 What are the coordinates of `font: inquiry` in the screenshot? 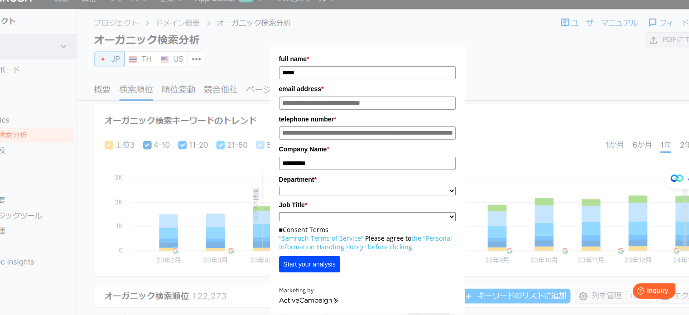 It's located at (49, 11).